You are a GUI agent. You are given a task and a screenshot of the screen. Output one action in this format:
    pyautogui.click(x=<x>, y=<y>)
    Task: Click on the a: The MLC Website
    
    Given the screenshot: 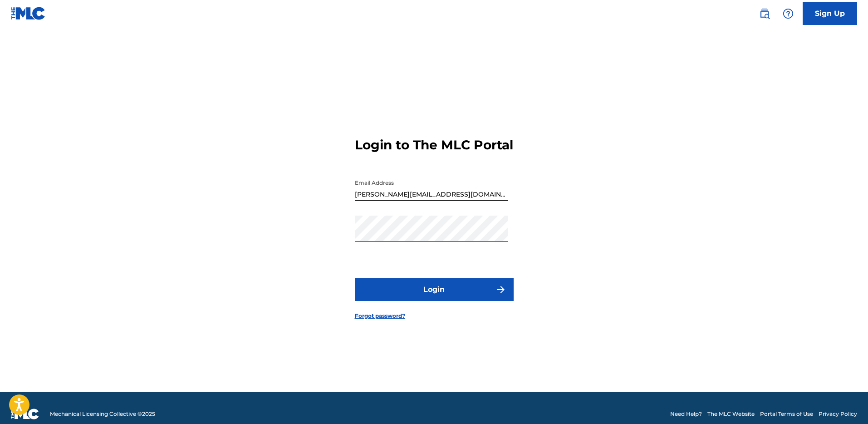 What is the action you would take?
    pyautogui.click(x=731, y=414)
    